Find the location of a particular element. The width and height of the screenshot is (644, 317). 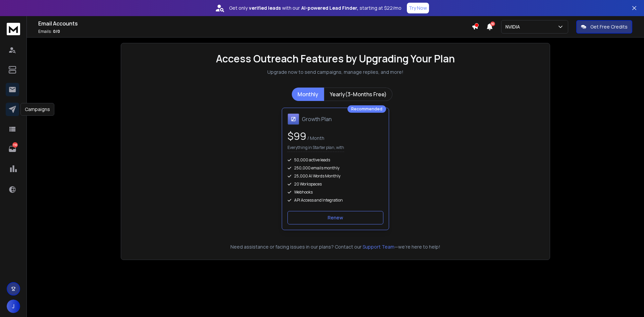

button: Get Free Credits is located at coordinates (604, 27).